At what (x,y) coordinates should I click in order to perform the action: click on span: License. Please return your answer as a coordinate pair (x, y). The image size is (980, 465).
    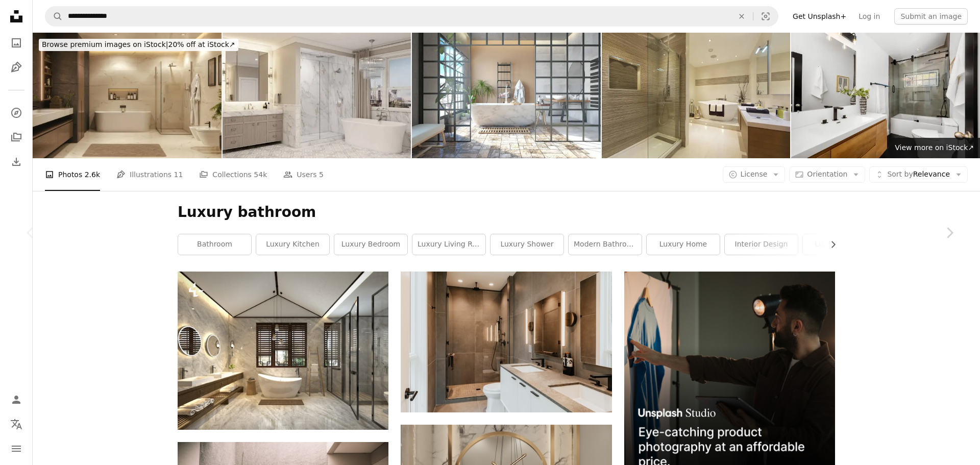
    Looking at the image, I should click on (754, 174).